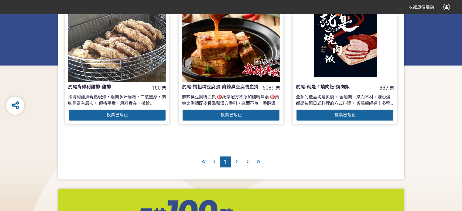 The height and width of the screenshot is (211, 462). What do you see at coordinates (221, 87) in the screenshot?
I see `div: 虎尾-媽祖埔豆腐張-麻辣臭豆腐鴨血煲` at bounding box center [221, 87].